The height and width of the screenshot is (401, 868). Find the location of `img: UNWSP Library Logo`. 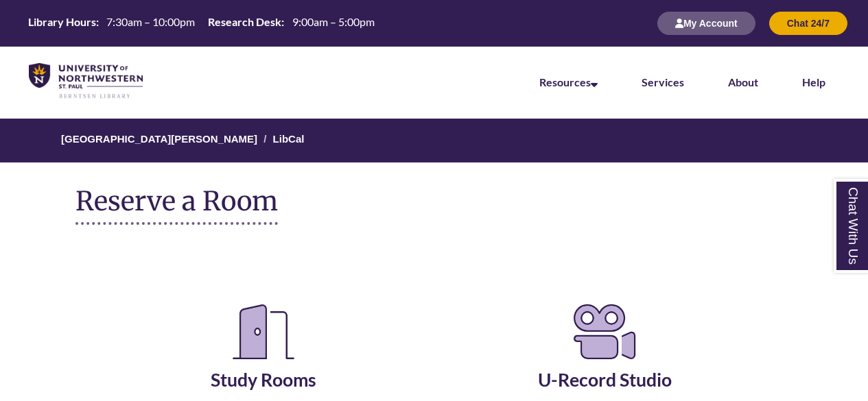

img: UNWSP Library Logo is located at coordinates (85, 81).